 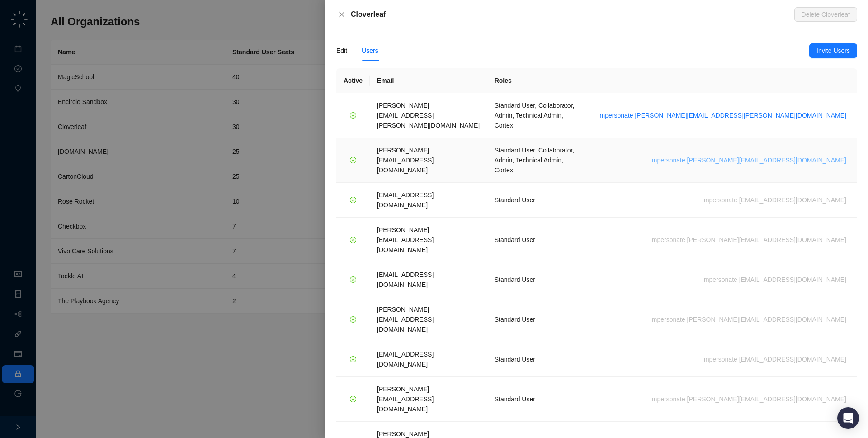 I want to click on button: Invite Users, so click(x=833, y=50).